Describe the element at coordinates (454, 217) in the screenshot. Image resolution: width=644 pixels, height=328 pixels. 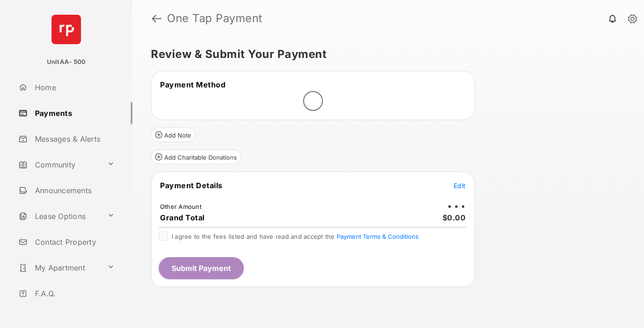
I see `span: $0.00` at that location.